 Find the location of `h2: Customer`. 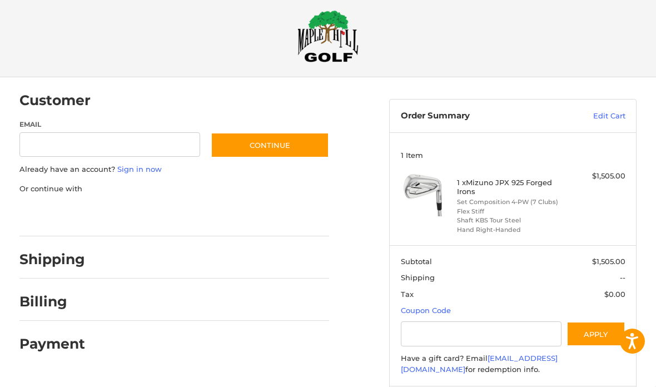

h2: Customer is located at coordinates (55, 100).